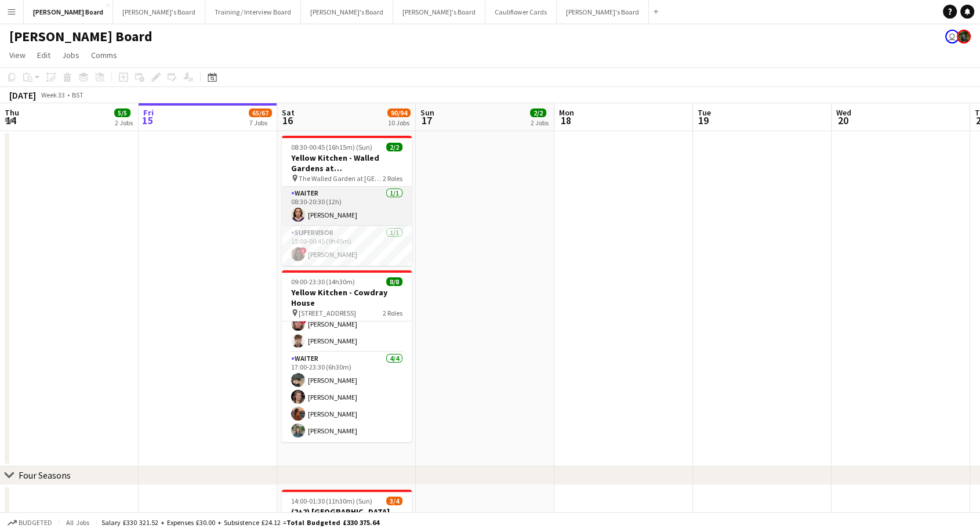 This screenshot has height=532, width=980. What do you see at coordinates (36, 523) in the screenshot?
I see `span: Budgeted` at bounding box center [36, 523].